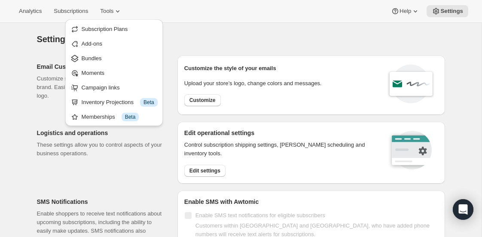  Describe the element at coordinates (260, 215) in the screenshot. I see `span: Enable SMS text notifications for eligible subscribers` at that location.